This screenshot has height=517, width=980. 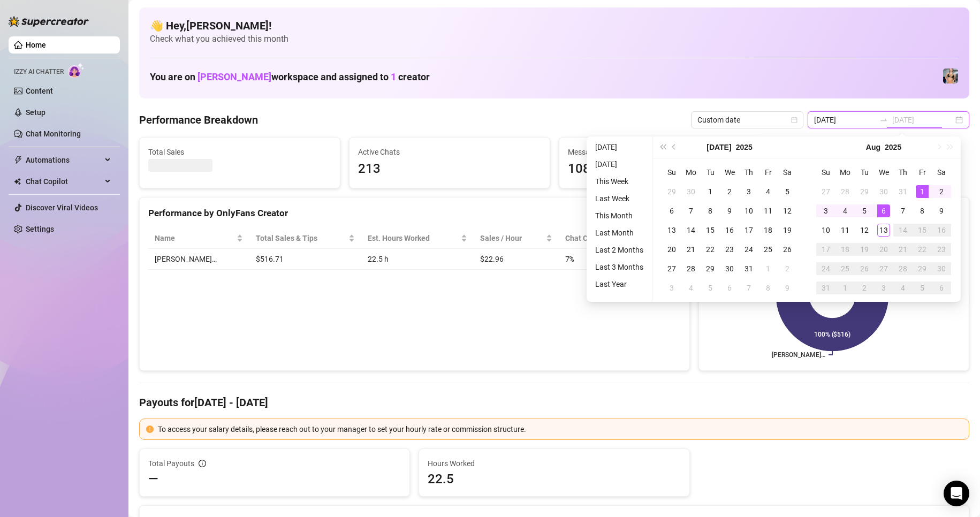 I want to click on th: Total Sales & Tips, so click(x=305, y=238).